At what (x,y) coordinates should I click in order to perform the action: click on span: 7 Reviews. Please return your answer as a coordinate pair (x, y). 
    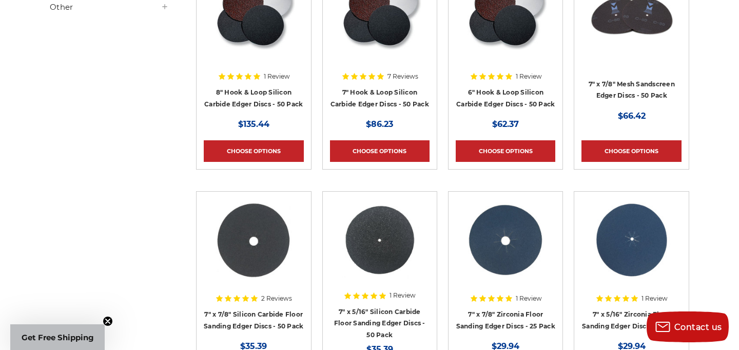
    Looking at the image, I should click on (403, 76).